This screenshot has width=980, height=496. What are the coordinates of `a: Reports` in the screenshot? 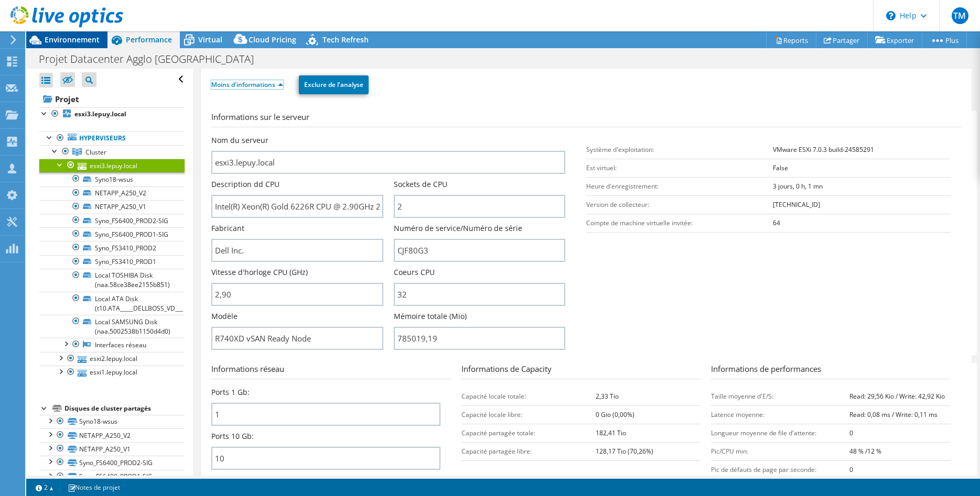 It's located at (791, 40).